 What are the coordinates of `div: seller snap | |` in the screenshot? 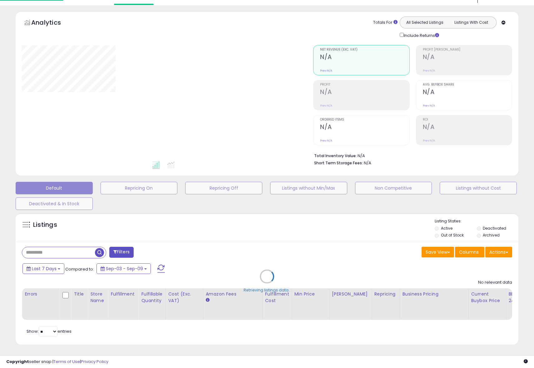 It's located at (57, 362).